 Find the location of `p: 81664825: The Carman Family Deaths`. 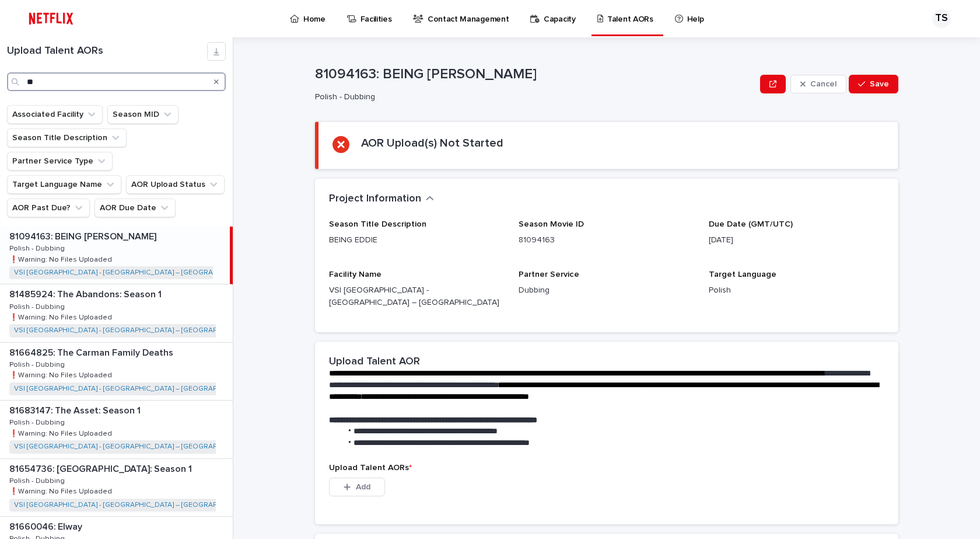

p: 81664825: The Carman Family Deaths is located at coordinates (92, 351).